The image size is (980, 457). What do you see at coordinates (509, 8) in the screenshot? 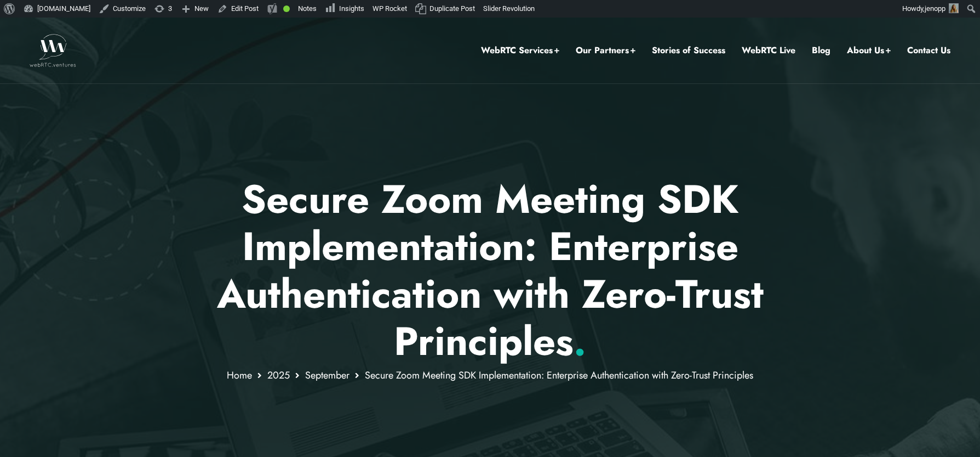
I see `span: Slider Revolution` at bounding box center [509, 8].